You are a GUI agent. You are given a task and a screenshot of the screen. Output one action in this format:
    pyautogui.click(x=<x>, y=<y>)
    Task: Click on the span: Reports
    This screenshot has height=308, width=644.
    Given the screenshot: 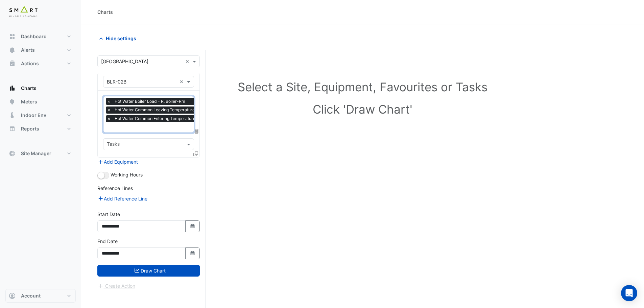 What is the action you would take?
    pyautogui.click(x=30, y=129)
    